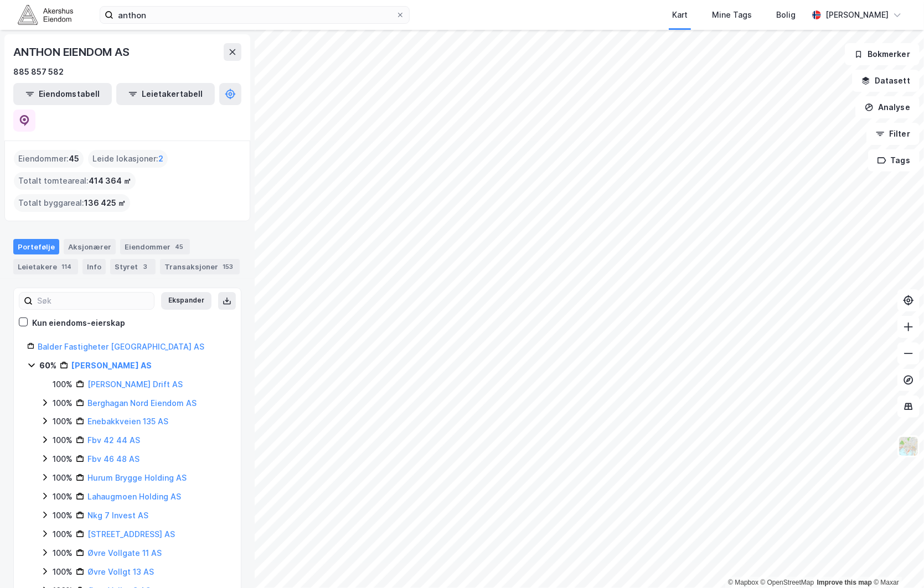  What do you see at coordinates (200, 266) in the screenshot?
I see `div: Transaksjoner` at bounding box center [200, 266].